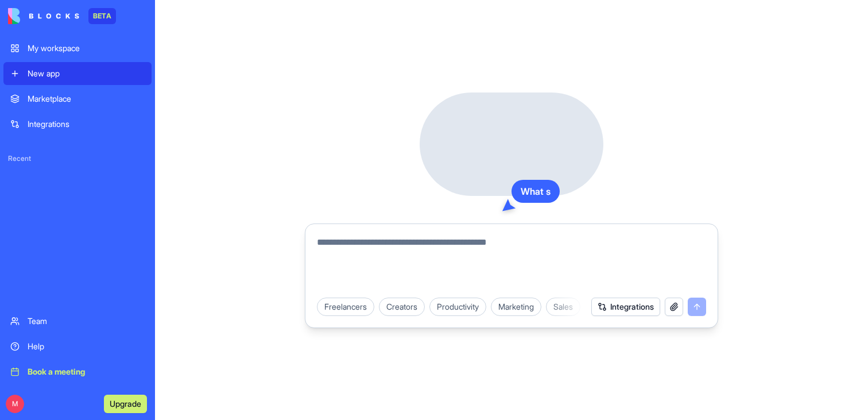 The width and height of the screenshot is (868, 420). Describe the element at coordinates (86, 98) in the screenshot. I see `div: Marketplace` at that location.